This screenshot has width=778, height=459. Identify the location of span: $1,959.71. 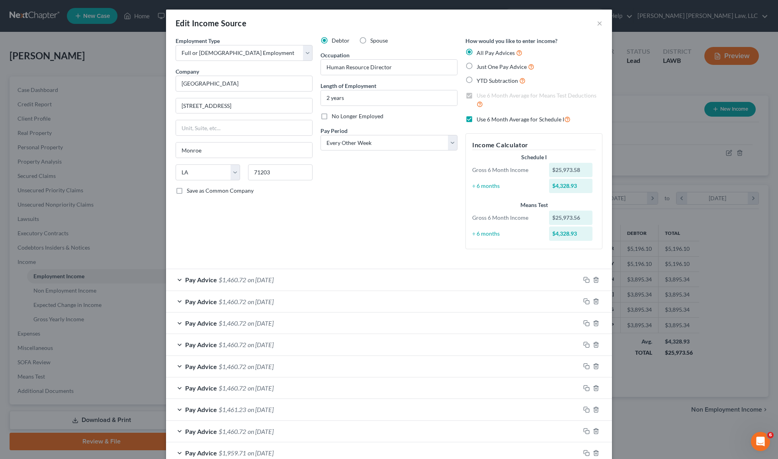
(232, 453).